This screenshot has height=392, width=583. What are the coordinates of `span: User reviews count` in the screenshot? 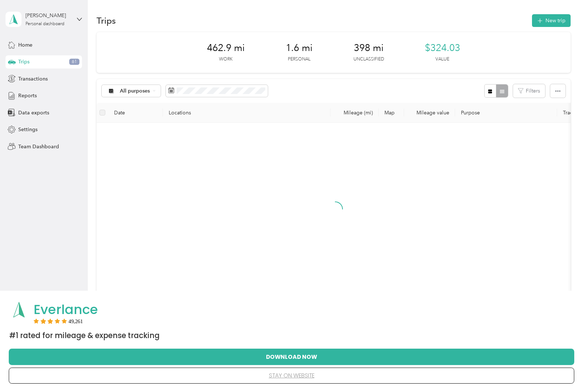 It's located at (76, 322).